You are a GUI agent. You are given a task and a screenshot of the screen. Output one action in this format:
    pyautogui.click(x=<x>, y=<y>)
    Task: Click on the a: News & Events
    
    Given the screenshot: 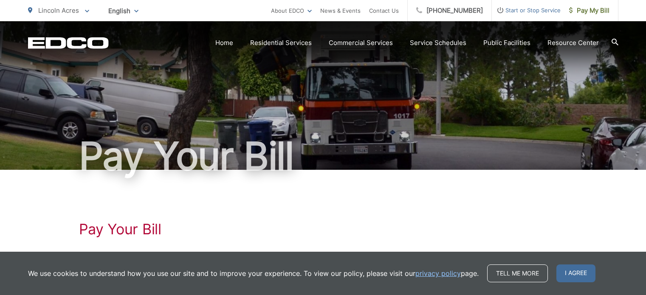 What is the action you would take?
    pyautogui.click(x=340, y=11)
    